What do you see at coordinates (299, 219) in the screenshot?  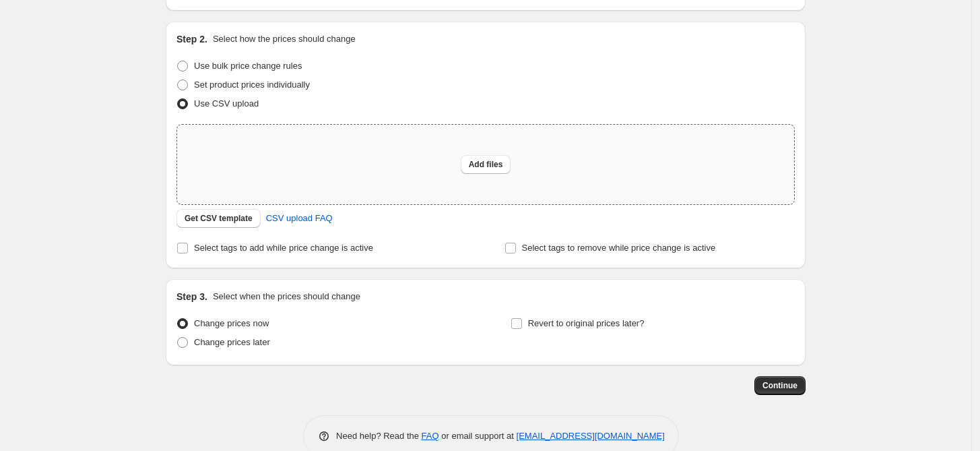 I see `a: CSV upload FAQ` at bounding box center [299, 219].